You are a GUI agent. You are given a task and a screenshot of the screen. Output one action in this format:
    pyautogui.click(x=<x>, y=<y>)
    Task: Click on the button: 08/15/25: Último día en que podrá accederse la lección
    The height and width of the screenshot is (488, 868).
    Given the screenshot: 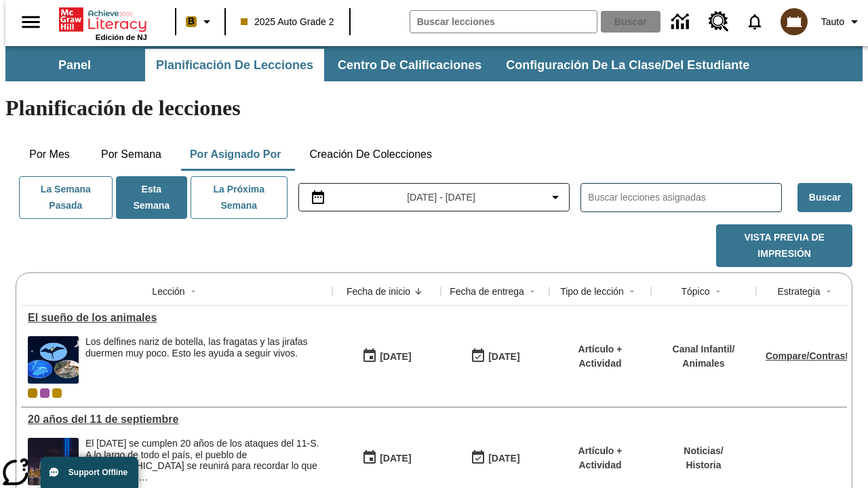 What is the action you would take?
    pyautogui.click(x=495, y=357)
    